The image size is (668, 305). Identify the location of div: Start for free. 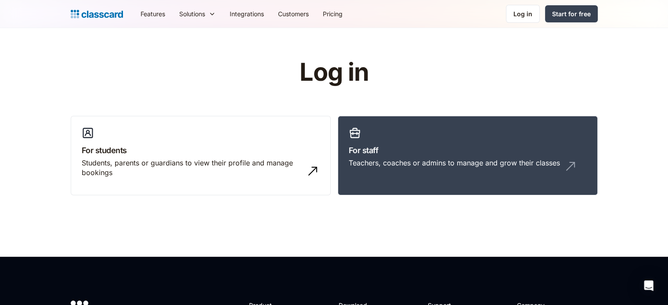
(571, 14).